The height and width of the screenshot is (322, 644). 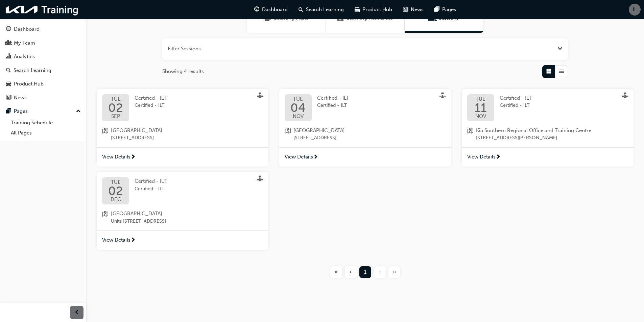 What do you see at coordinates (414, 9) in the screenshot?
I see `a: news-iconNews` at bounding box center [414, 9].